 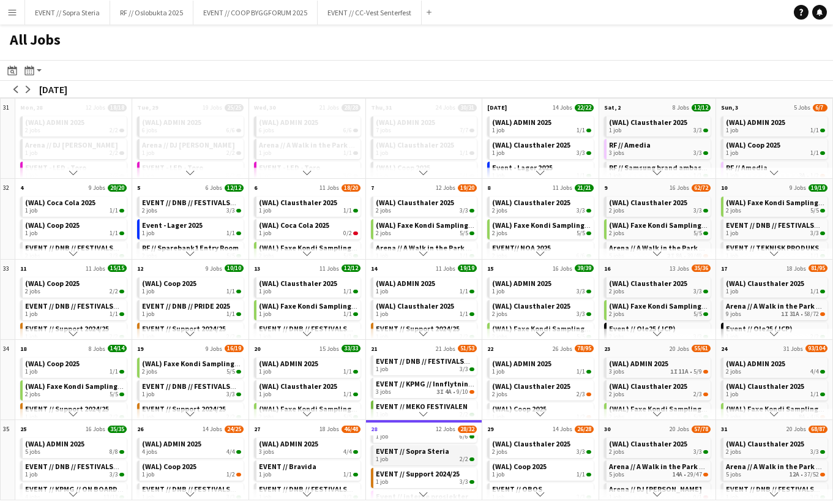 What do you see at coordinates (152, 13) in the screenshot?
I see `button: RF // Oslobukta 2025` at bounding box center [152, 13].